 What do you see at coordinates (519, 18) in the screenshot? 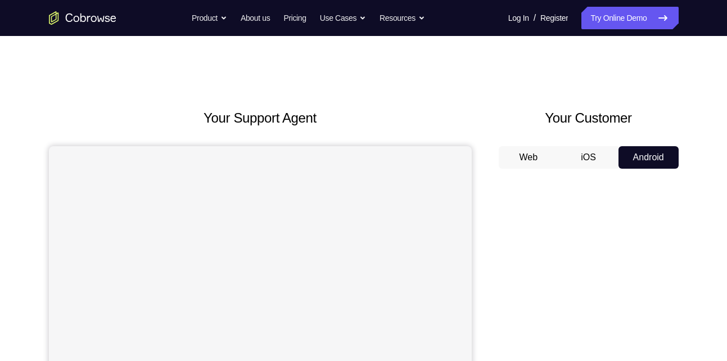
I see `a: Log In` at bounding box center [519, 18].